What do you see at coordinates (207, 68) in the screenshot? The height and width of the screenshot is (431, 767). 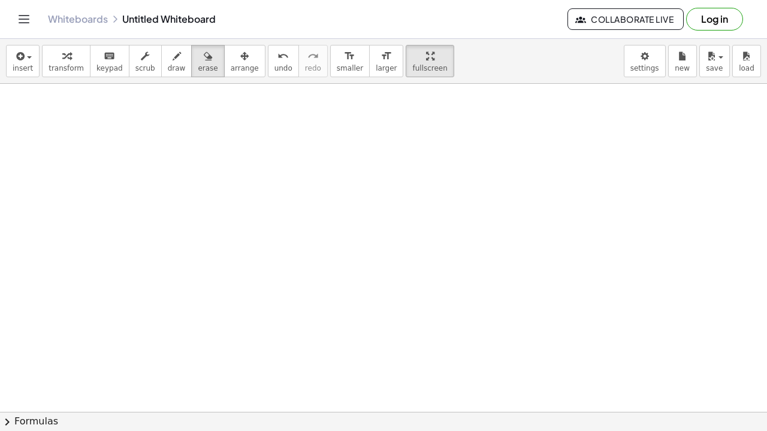 I see `span: erase` at bounding box center [207, 68].